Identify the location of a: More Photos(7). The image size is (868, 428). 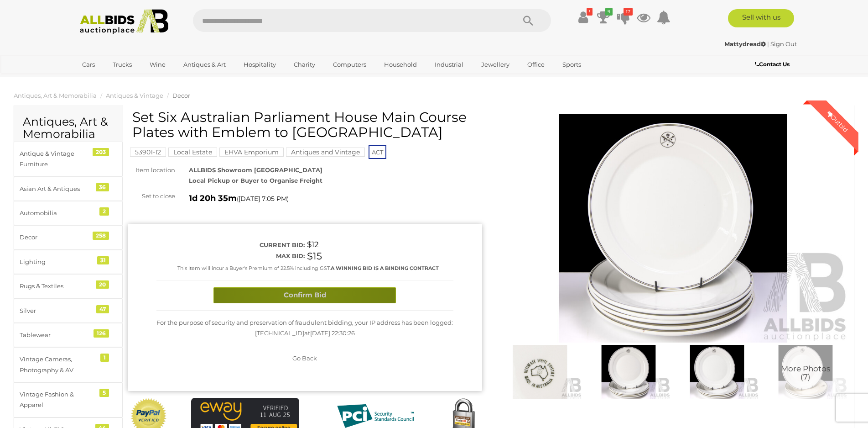
(806, 372).